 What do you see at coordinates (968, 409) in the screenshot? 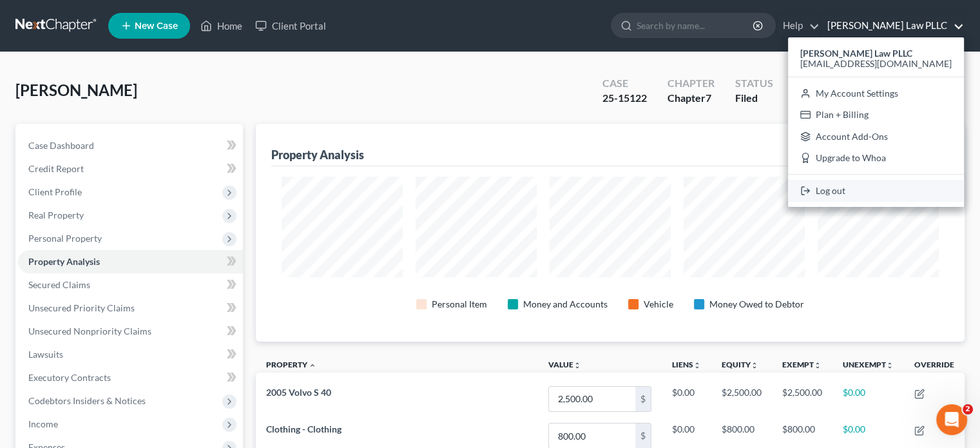
I see `span: 2` at bounding box center [968, 409].